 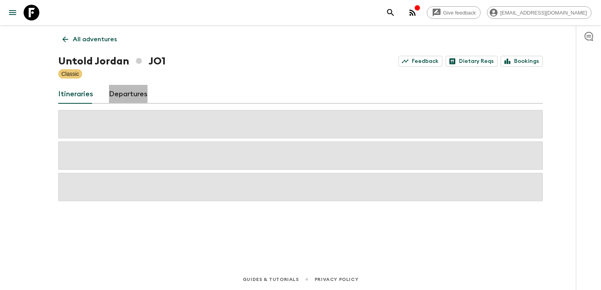 I want to click on h1: Untold Jordan JO1, so click(x=112, y=61).